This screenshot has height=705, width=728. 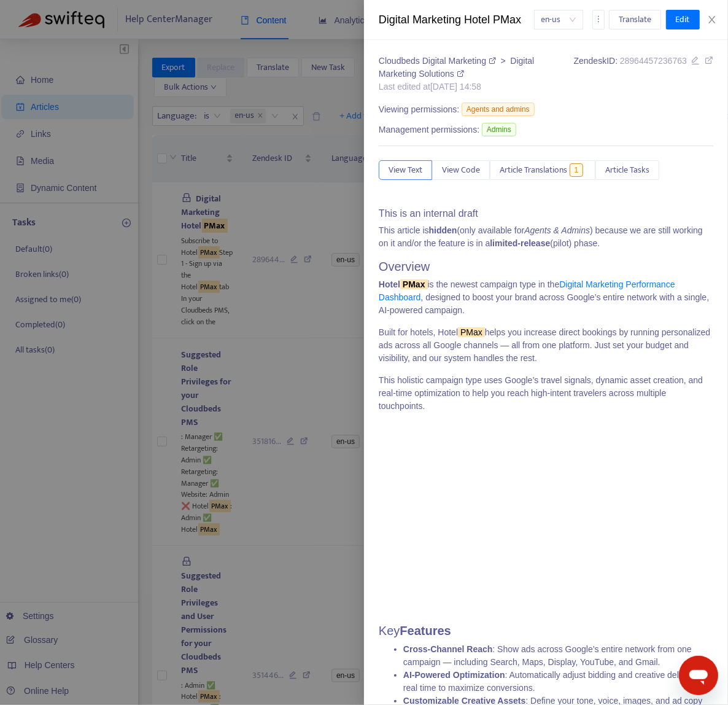 What do you see at coordinates (543, 170) in the screenshot?
I see `button: Article Translations1` at bounding box center [543, 170].